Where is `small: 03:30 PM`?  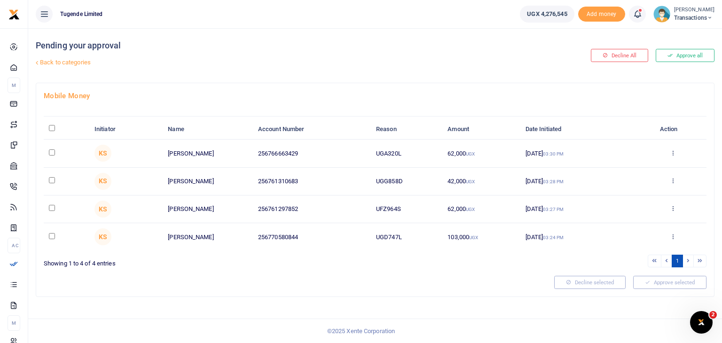 small: 03:30 PM is located at coordinates (553, 154).